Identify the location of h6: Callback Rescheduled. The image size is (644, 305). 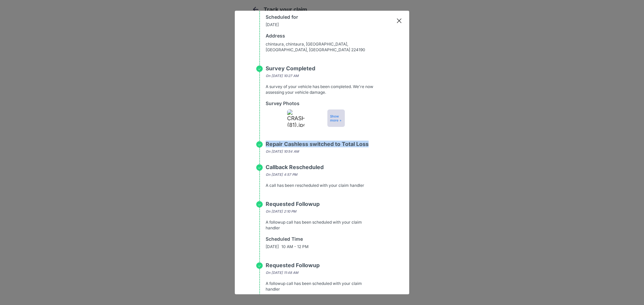
(315, 167).